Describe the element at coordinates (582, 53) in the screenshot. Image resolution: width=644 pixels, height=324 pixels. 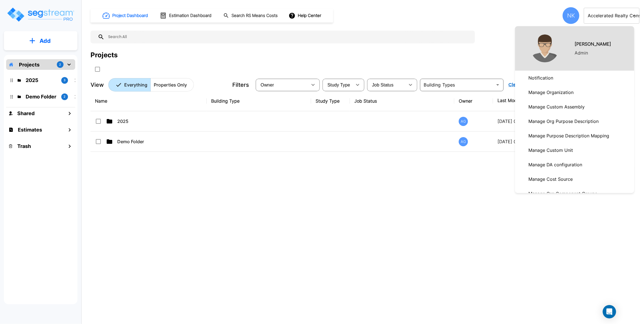
I see `p: Admin` at that location.